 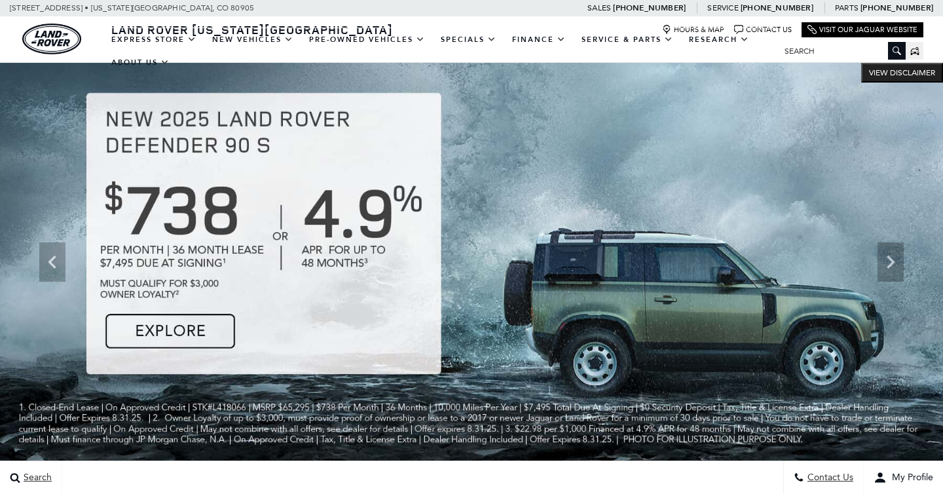 What do you see at coordinates (439, 51) in the screenshot?
I see `nav: Main Navigation` at bounding box center [439, 51].